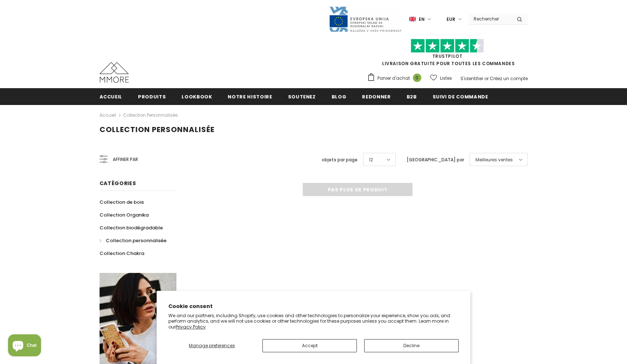 The image size is (627, 364). What do you see at coordinates (114, 72) in the screenshot?
I see `img: Cas MMORE` at bounding box center [114, 72].